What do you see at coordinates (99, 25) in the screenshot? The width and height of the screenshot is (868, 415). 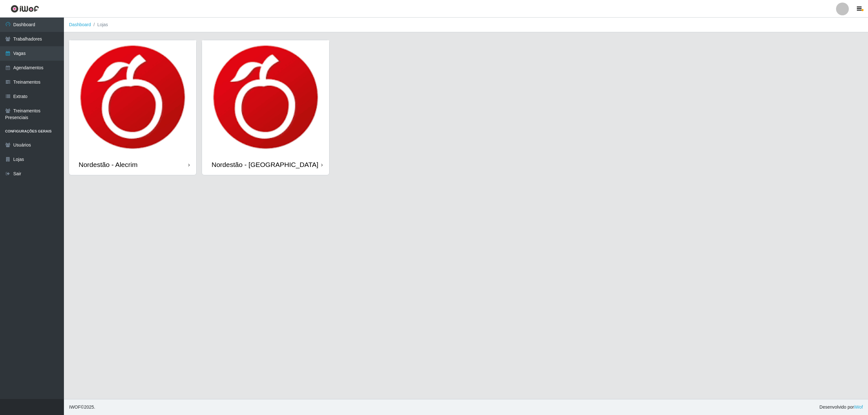 I see `li: Lojas` at bounding box center [99, 25].